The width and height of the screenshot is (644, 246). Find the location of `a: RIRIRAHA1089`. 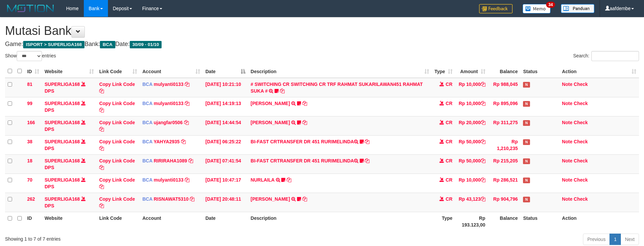

a: RIRIRAHA1089 is located at coordinates (170, 161).